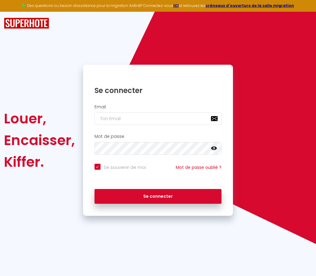  Describe the element at coordinates (39, 119) in the screenshot. I see `div: Louer,` at that location.